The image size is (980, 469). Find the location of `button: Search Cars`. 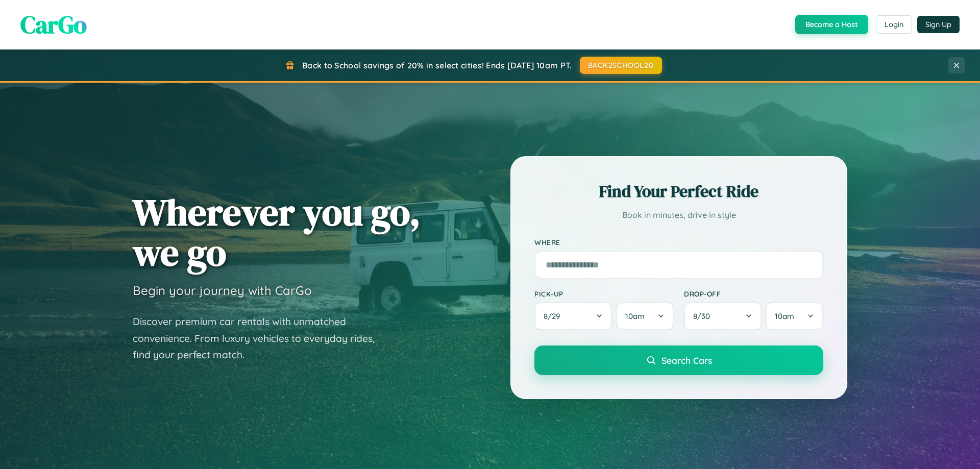

button: Search Cars is located at coordinates (679, 360).